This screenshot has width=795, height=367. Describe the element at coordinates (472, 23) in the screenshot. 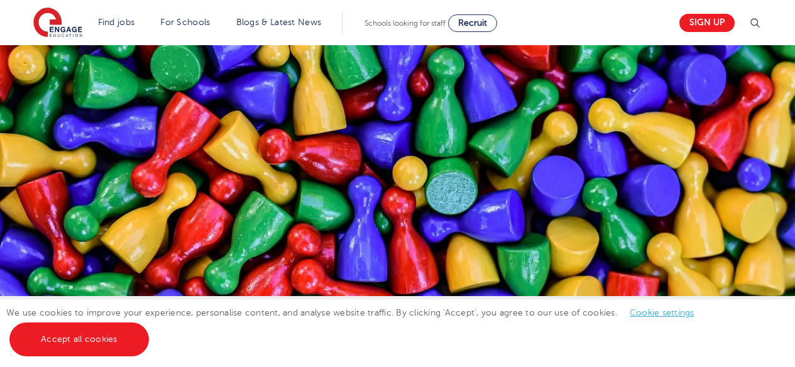

I see `span: Recruit` at that location.